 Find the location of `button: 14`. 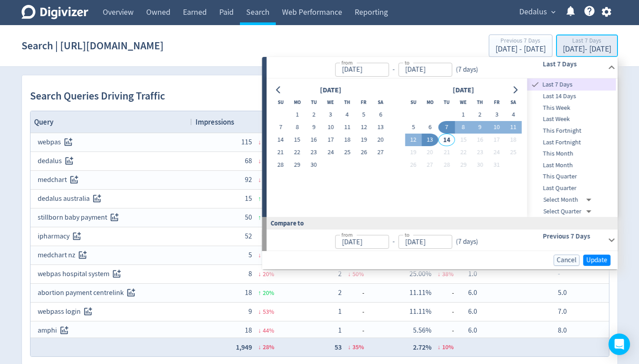

button: 14 is located at coordinates (280, 140).